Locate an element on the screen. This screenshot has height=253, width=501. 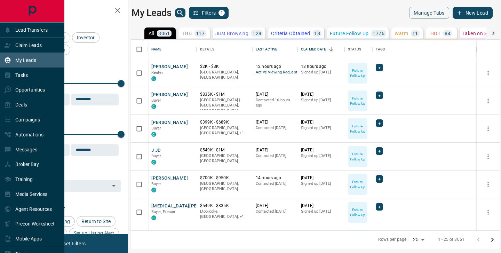
div: Name is located at coordinates (172, 49).